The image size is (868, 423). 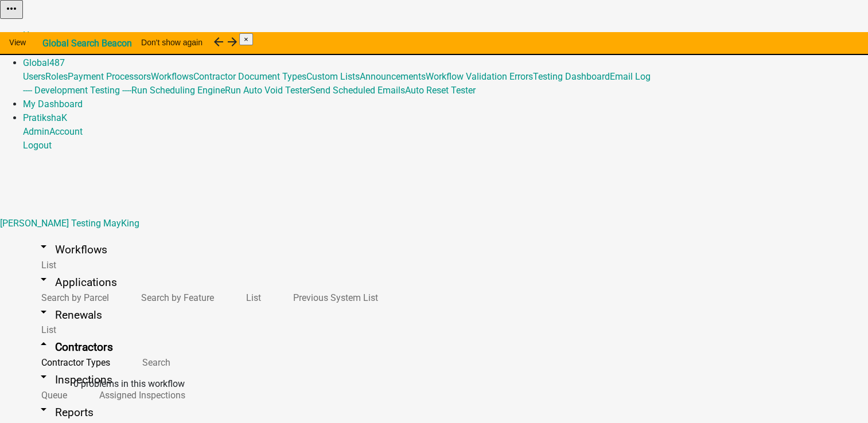 I want to click on a: ---- Development Testing ----, so click(x=77, y=90).